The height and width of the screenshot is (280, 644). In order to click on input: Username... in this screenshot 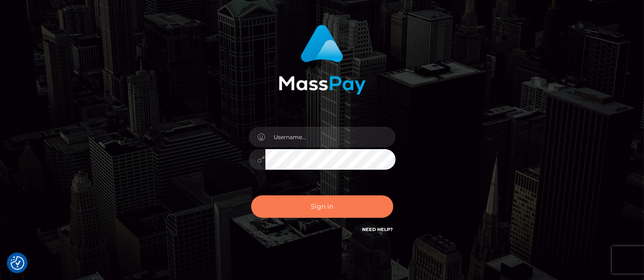, I will do `click(330, 137)`.